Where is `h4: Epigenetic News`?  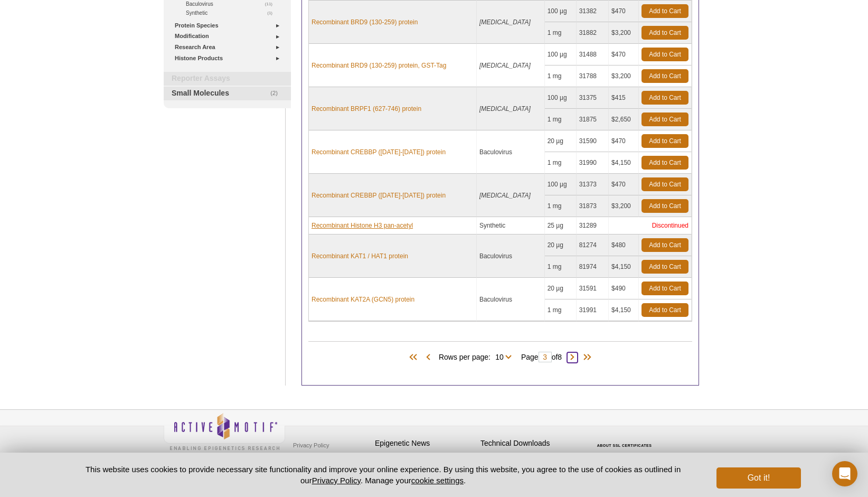 h4: Epigenetic News is located at coordinates (425, 444).